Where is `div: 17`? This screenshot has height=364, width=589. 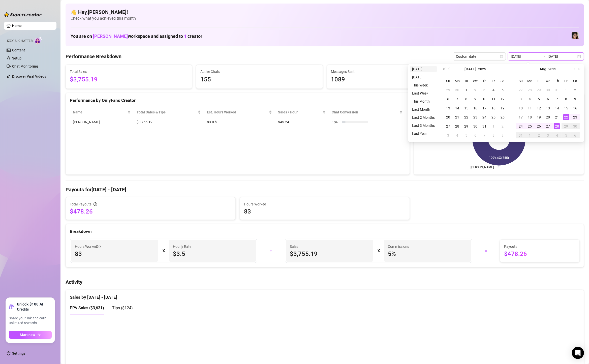
div: 17 is located at coordinates (485, 108).